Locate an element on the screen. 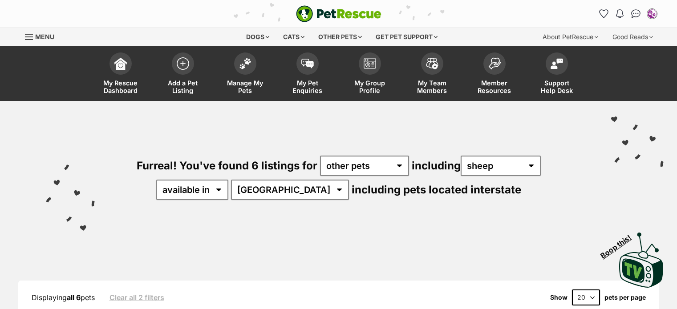  a: Conversations is located at coordinates (636, 14).